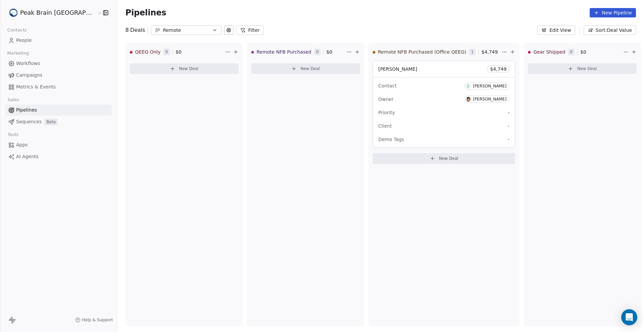  Describe the element at coordinates (58, 40) in the screenshot. I see `a: People` at that location.